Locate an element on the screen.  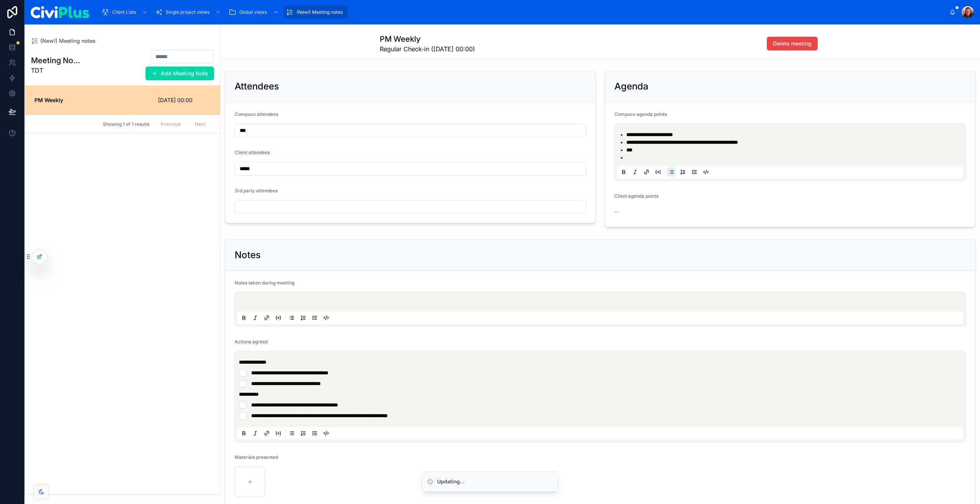
span: TDT is located at coordinates (56, 70).